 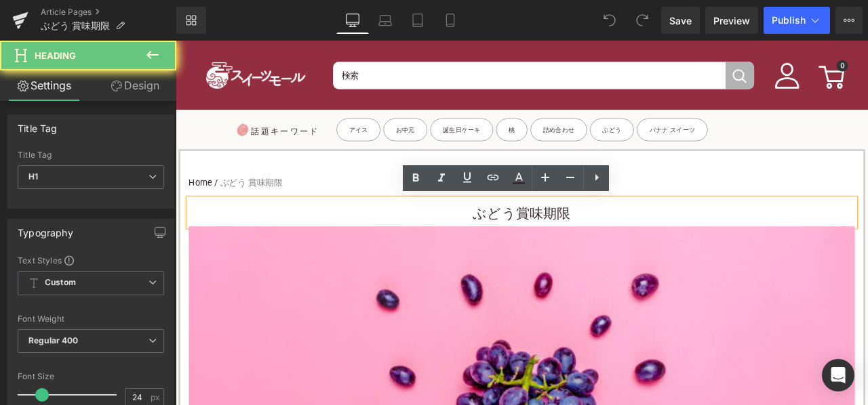 What do you see at coordinates (849, 21) in the screenshot?
I see `button: More` at bounding box center [849, 21].